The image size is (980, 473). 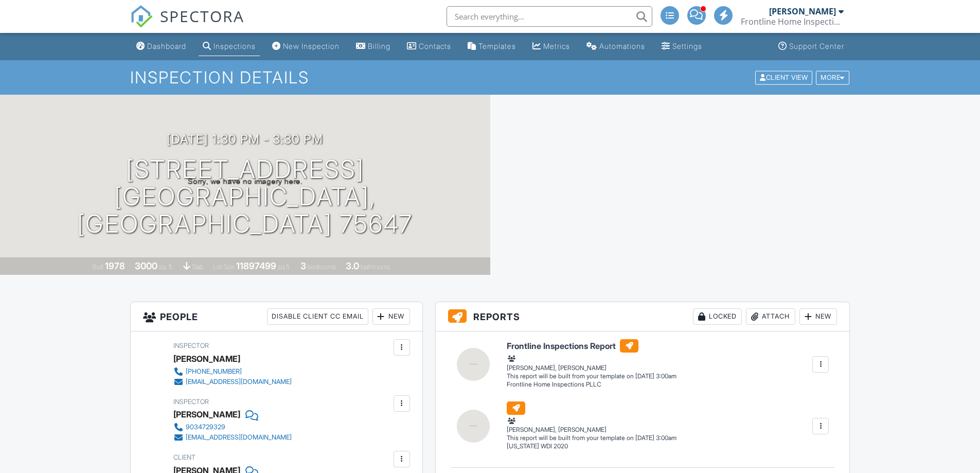 What do you see at coordinates (317, 316) in the screenshot?
I see `div: Disable Client CC Email` at bounding box center [317, 316].